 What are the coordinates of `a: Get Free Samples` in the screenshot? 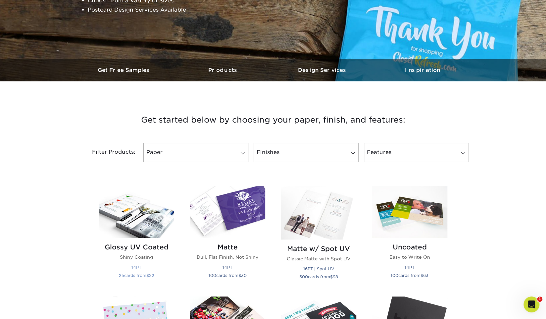 It's located at (124, 70).